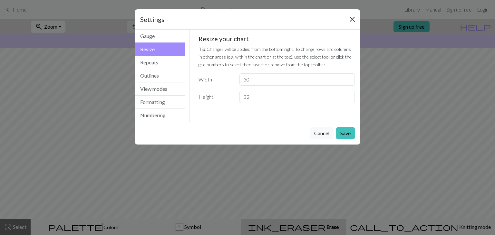  Describe the element at coordinates (346, 133) in the screenshot. I see `button: Save` at that location.